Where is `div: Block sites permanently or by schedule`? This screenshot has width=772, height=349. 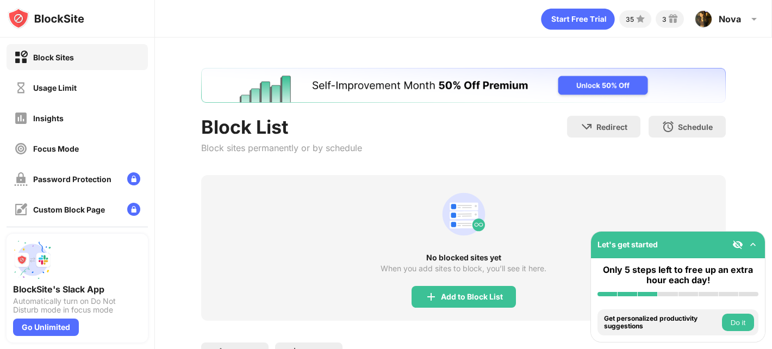 div: Block sites permanently or by schedule is located at coordinates (281, 148).